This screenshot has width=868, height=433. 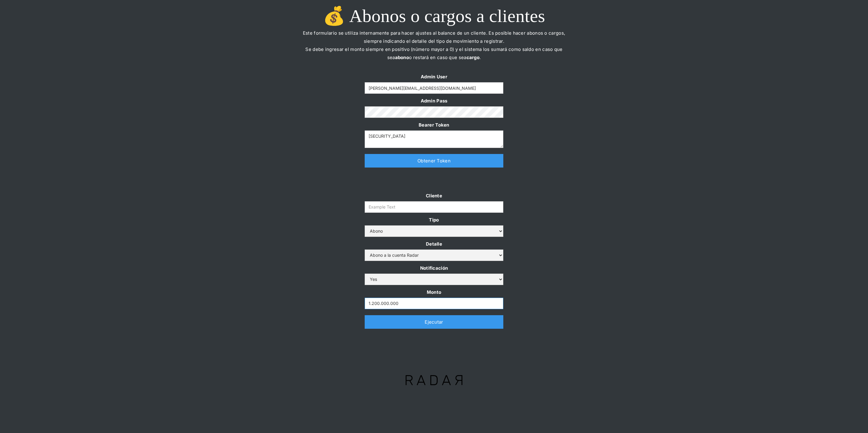 What do you see at coordinates (434, 380) in the screenshot?
I see `img: Logo Radar` at bounding box center [434, 380].